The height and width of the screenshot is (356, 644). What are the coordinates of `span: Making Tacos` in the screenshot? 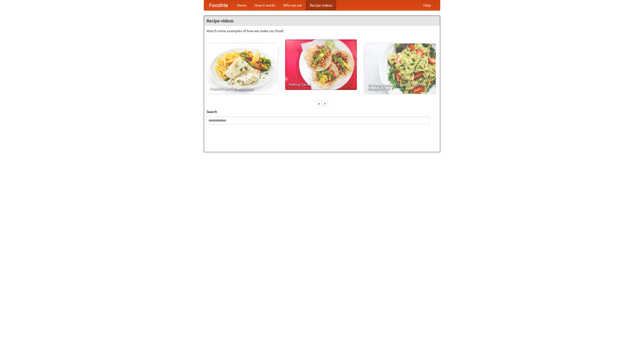 It's located at (321, 84).